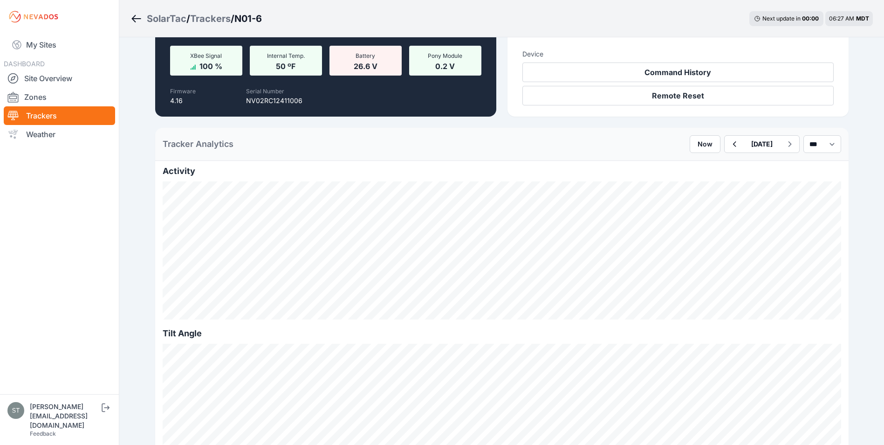  I want to click on span: Battery, so click(366, 55).